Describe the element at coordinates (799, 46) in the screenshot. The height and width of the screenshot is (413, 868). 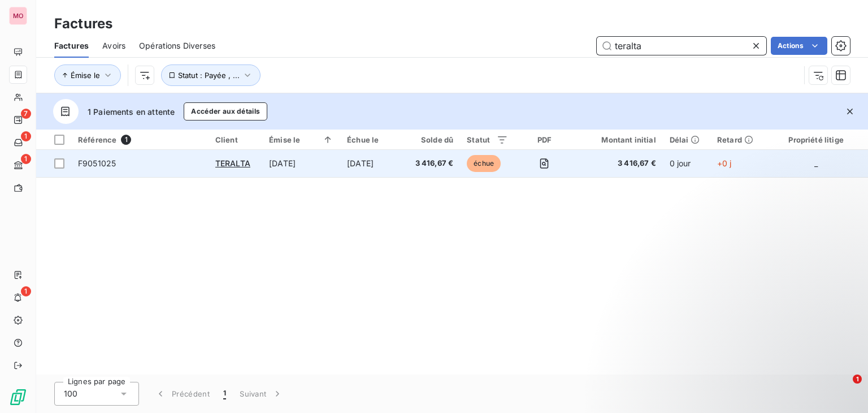
I see `button: Actions` at that location.